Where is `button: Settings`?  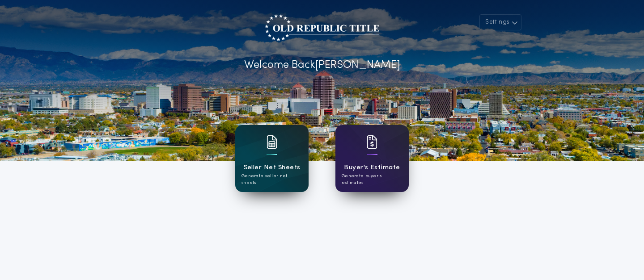
button: Settings is located at coordinates (500, 23).